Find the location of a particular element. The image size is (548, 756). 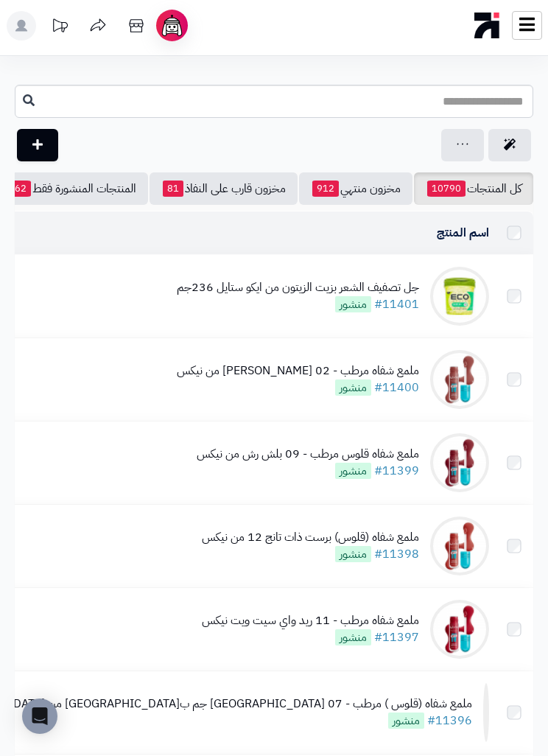

a: تحديثات المنصة is located at coordinates (60, 27).